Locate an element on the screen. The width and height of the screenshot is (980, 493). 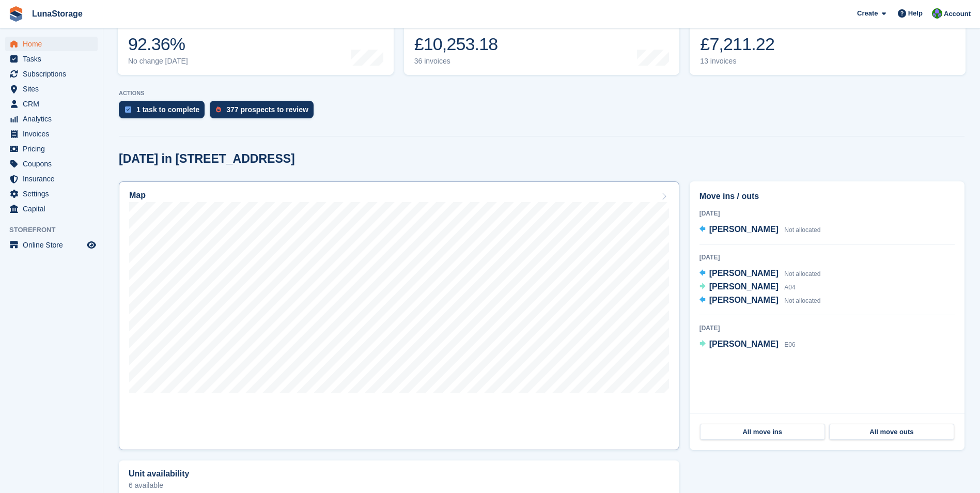
span: Create is located at coordinates (868, 13).